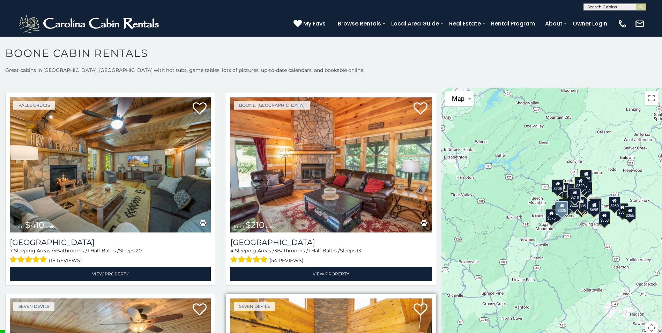 The width and height of the screenshot is (662, 333). What do you see at coordinates (90, 24) in the screenshot?
I see `img: White-1-2.png` at bounding box center [90, 24].